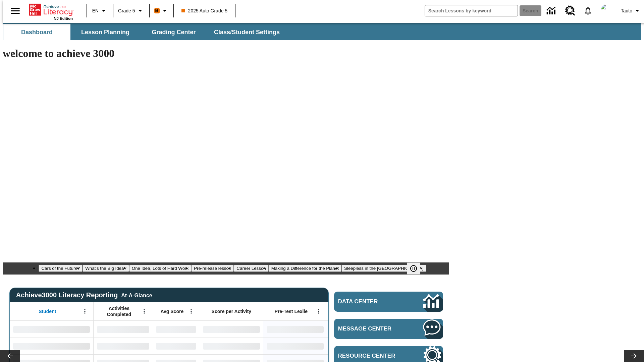 The height and width of the screenshot is (362, 644). I want to click on span: Tauto, so click(626, 11).